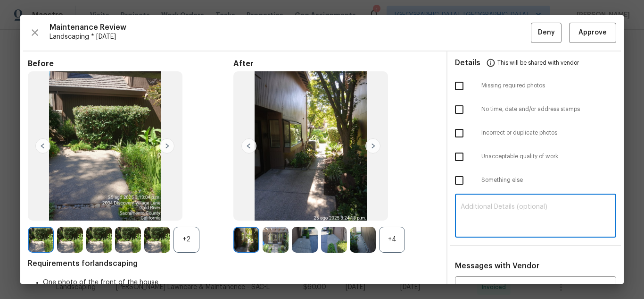 The image size is (644, 299). Describe the element at coordinates (536, 109) in the screenshot. I see `div: No time, date and/or address stamps` at that location.